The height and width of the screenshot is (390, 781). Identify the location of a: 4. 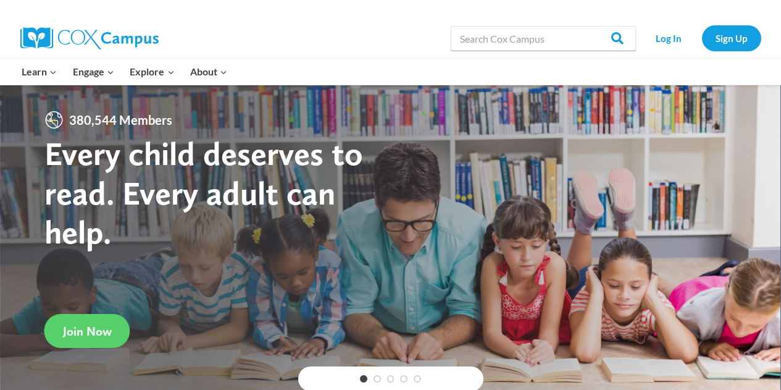
(404, 379).